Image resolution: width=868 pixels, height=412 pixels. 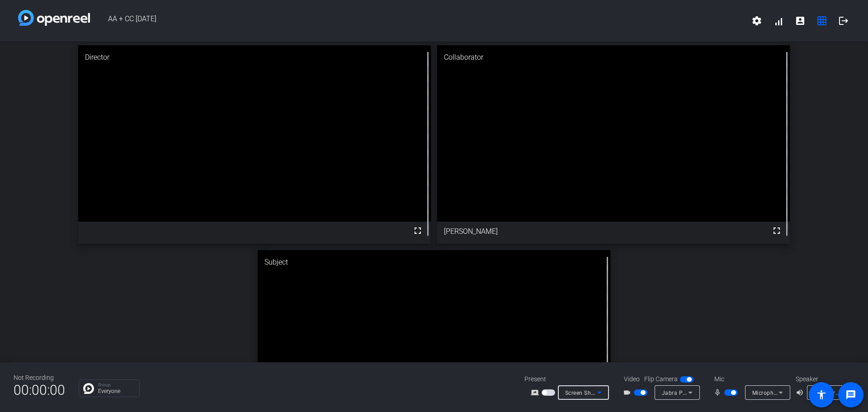 What do you see at coordinates (585, 392) in the screenshot?
I see `span: Screen Sharing` at bounding box center [585, 392].